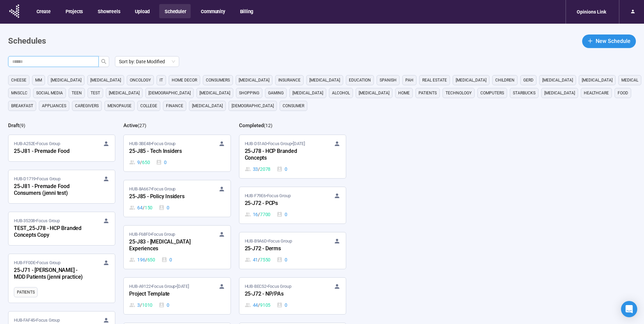 This screenshot has height=324, width=644. What do you see at coordinates (175, 11) in the screenshot?
I see `button: Scheduler` at bounding box center [175, 11].